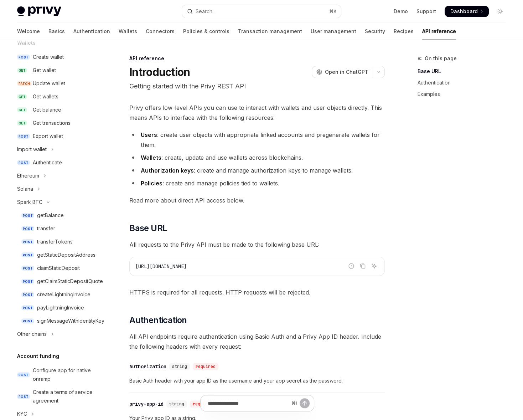  I want to click on div: claimStaticDeposit, so click(58, 268).